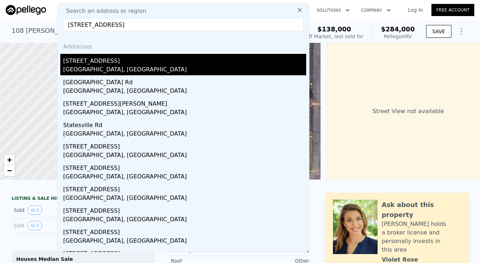  Describe the element at coordinates (183, 25) in the screenshot. I see `input: Enter an address, city, region, neighborhood or zip code` at that location.